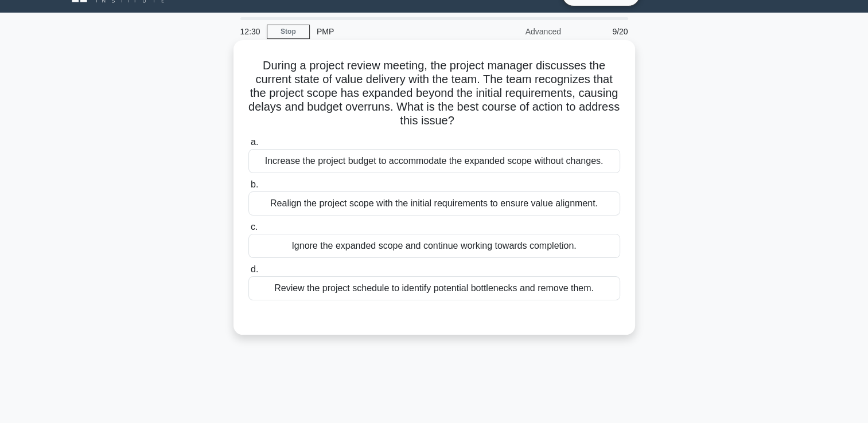  I want to click on a: Stop, so click(288, 32).